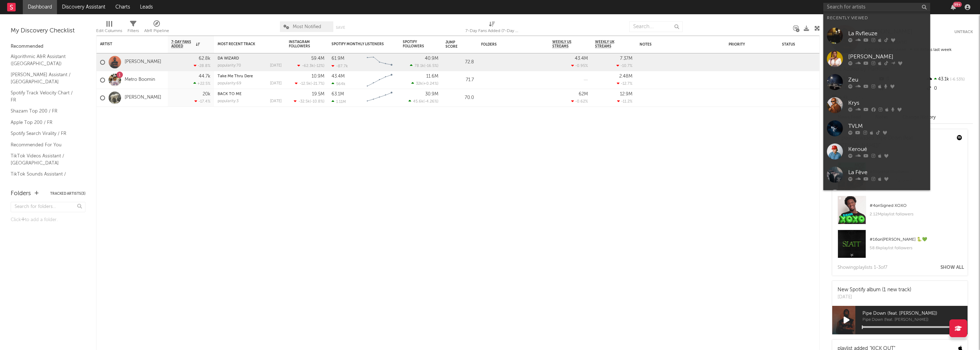  I want to click on span: -4.26 %, so click(431, 101).